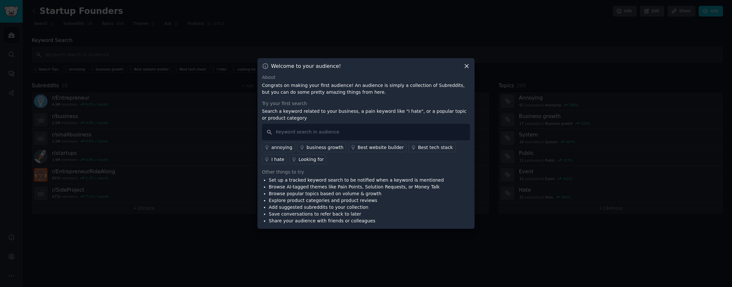 This screenshot has width=732, height=287. What do you see at coordinates (356, 214) in the screenshot?
I see `li: Save conversations to refer back to later` at bounding box center [356, 214].